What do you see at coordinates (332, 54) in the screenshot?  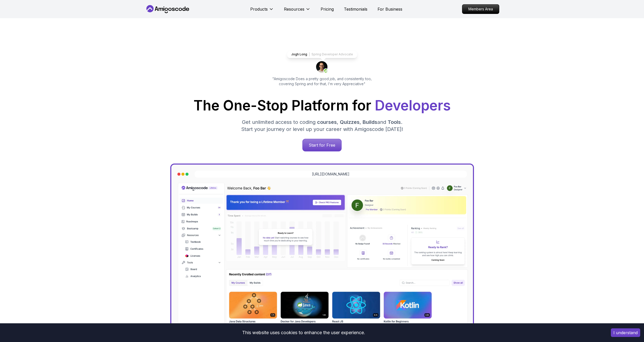 I see `p: Spring Developer Advocate` at bounding box center [332, 54].